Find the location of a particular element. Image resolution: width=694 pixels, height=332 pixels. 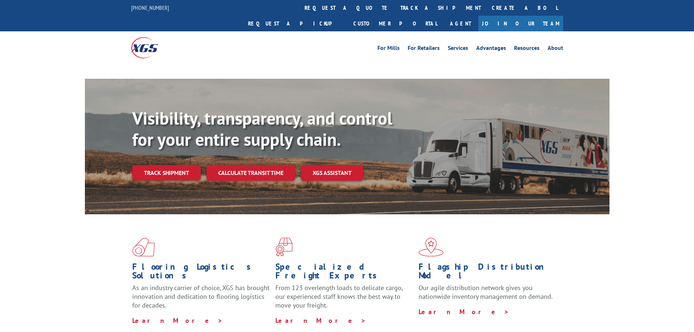

a: About is located at coordinates (555, 49).